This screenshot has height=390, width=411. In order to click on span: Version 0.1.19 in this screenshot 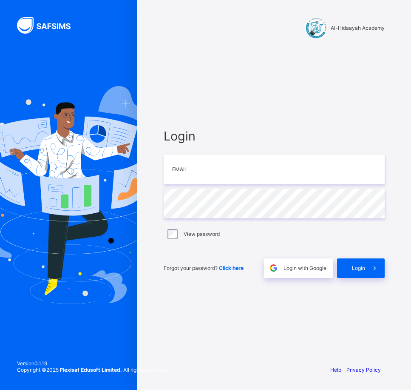, I will do `click(92, 363)`.